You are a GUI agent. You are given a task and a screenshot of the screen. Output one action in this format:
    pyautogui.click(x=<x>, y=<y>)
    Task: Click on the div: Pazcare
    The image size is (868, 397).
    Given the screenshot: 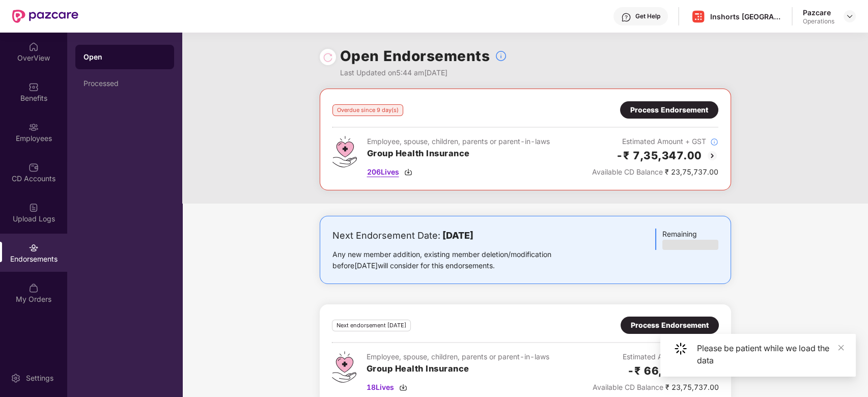 What is the action you would take?
    pyautogui.click(x=819, y=12)
    